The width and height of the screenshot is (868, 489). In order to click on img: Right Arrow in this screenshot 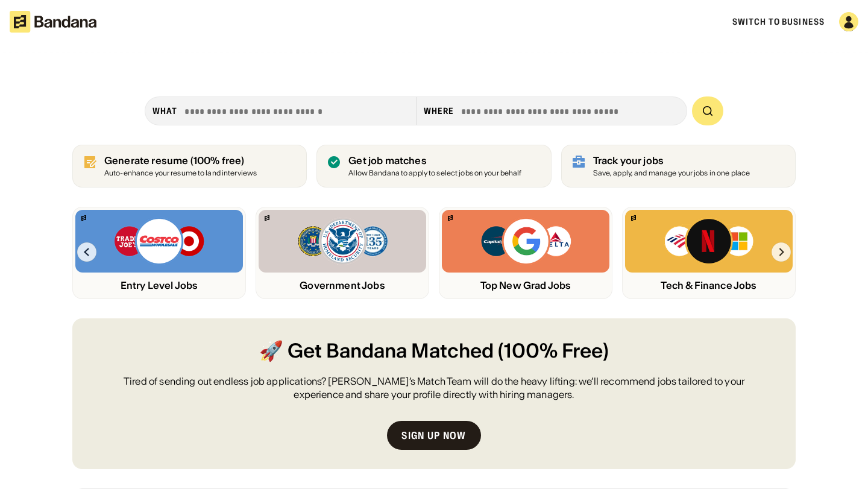, I will do `click(781, 252)`.